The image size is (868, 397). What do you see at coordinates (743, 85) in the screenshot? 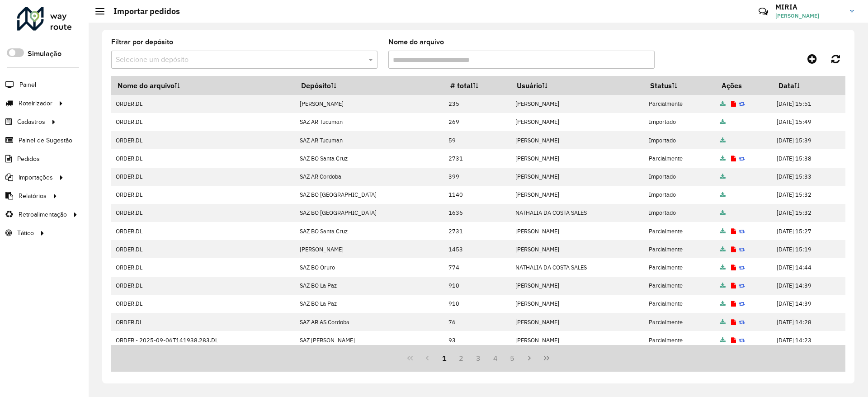
I see `th: Ações` at bounding box center [743, 85].